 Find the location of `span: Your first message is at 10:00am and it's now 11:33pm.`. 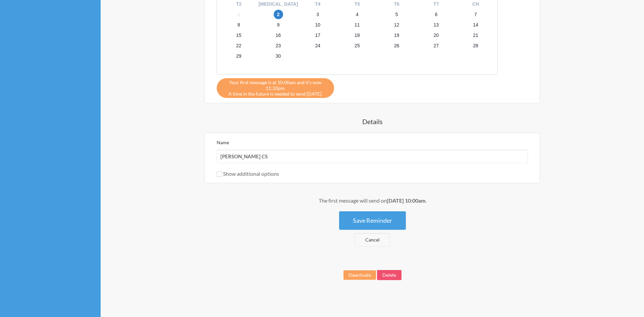

span: Your first message is at 10:00am and it's now 11:33pm. is located at coordinates (275, 85).